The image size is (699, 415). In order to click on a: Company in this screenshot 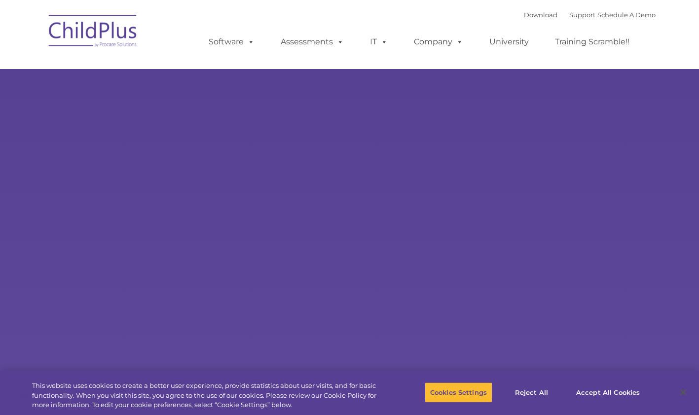, I will do `click(439, 42)`.